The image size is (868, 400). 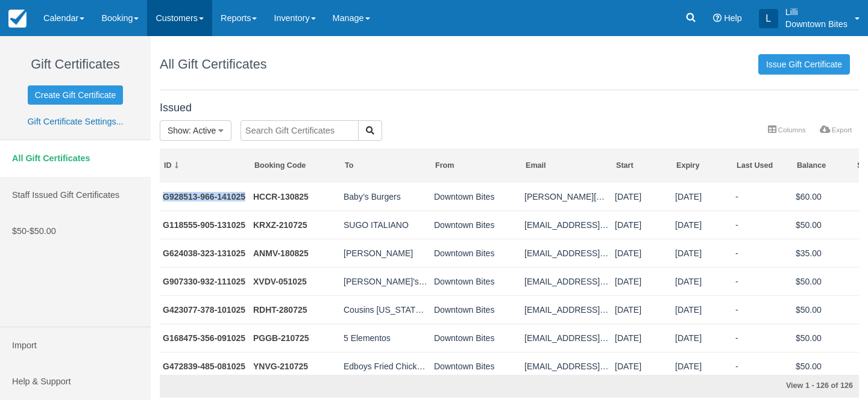 What do you see at coordinates (18, 19) in the screenshot?
I see `img: checkfront-main-nav-mini-logo.png` at bounding box center [18, 19].